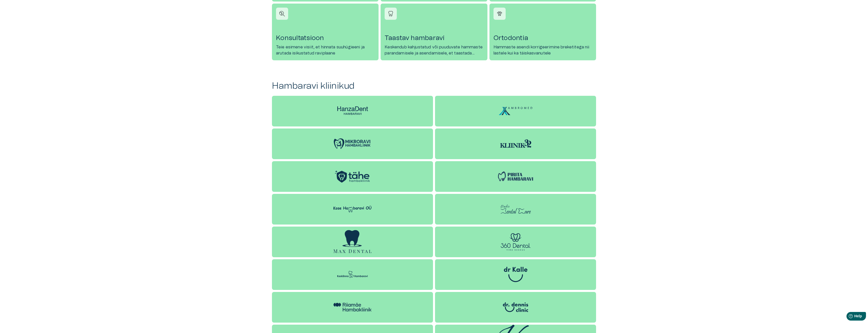 The width and height of the screenshot is (868, 333). Describe the element at coordinates (352, 275) in the screenshot. I see `img: Kesklinna hambaravi logo` at that location.